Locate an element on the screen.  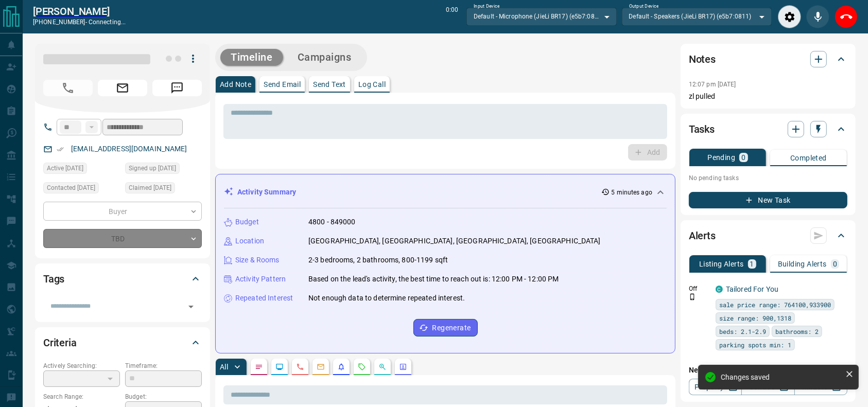
p: Location is located at coordinates (250, 241).